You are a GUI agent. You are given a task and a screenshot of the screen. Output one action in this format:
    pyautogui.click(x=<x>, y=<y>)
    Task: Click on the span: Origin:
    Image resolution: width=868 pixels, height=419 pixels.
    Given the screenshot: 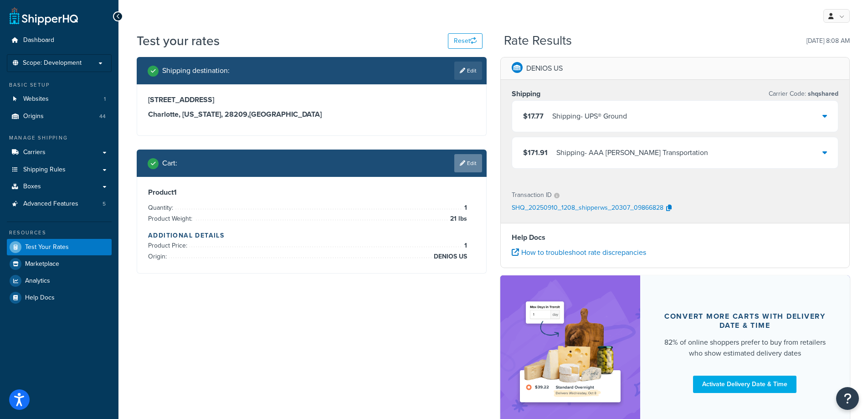 What is the action you would take?
    pyautogui.click(x=159, y=256)
    